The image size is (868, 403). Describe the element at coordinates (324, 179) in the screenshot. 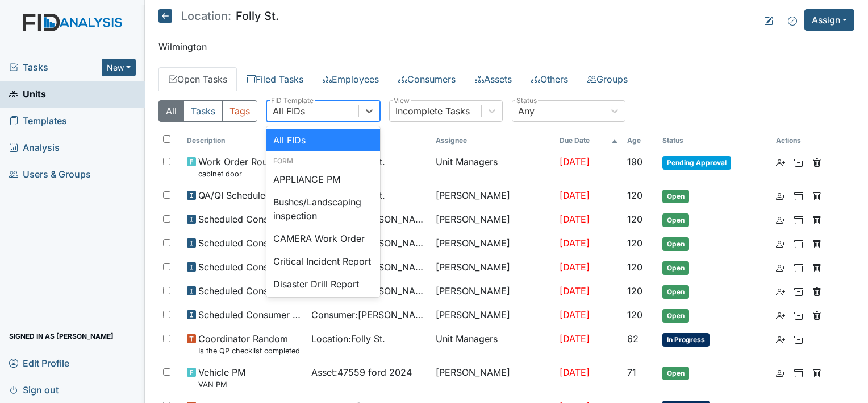

I see `div: APPLIANCE PM` at that location.